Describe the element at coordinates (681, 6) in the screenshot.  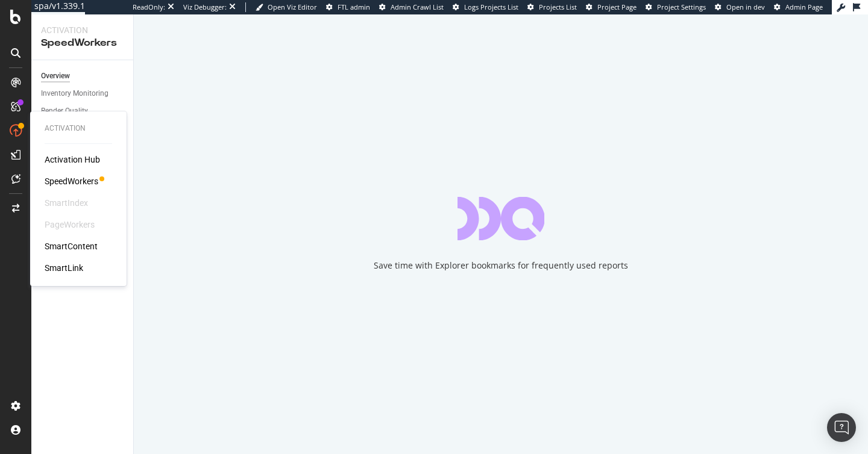
I see `span: Project Settings` at that location.